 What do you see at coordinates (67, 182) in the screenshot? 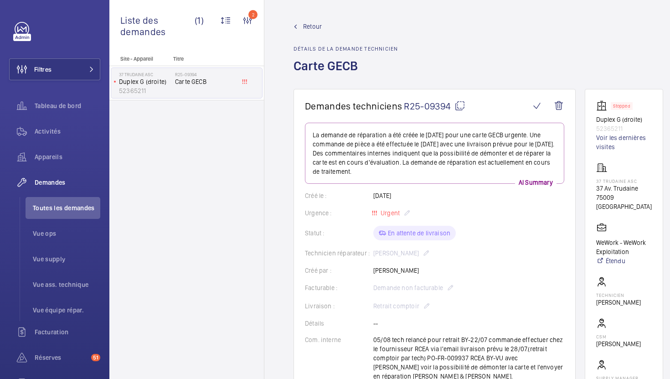
I see `span: Demandes` at bounding box center [67, 182].